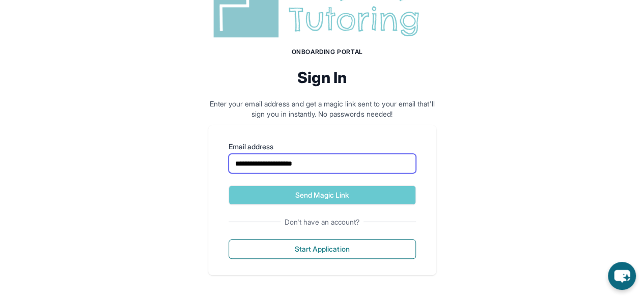 This screenshot has height=298, width=644. What do you see at coordinates (322, 109) in the screenshot?
I see `p: Enter your email address and get a magic link sent to your email that'll sign you in instantly. N...` at bounding box center [322, 109].